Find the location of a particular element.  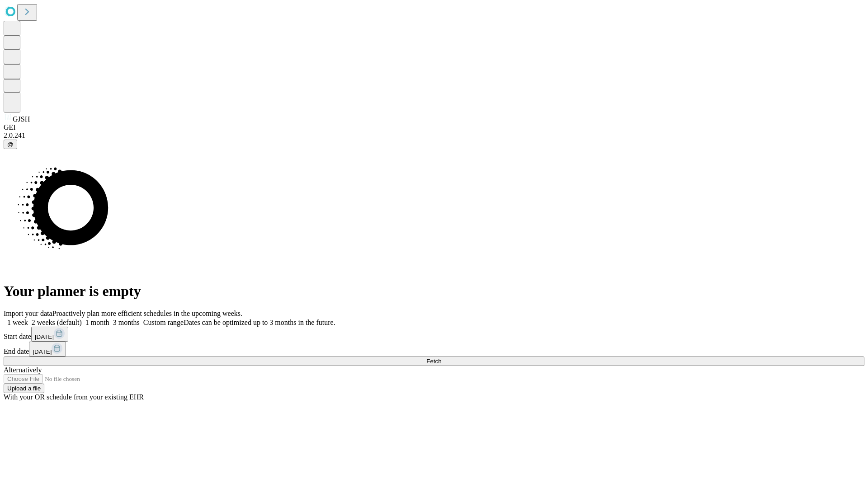

span: Dates can be optimized up to 3 months in the future. is located at coordinates (259, 323).